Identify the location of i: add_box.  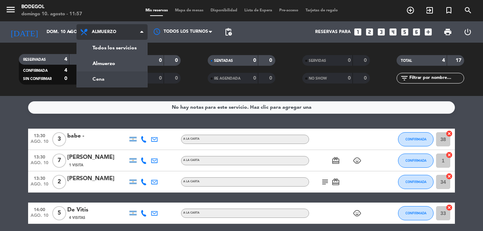
(428, 32).